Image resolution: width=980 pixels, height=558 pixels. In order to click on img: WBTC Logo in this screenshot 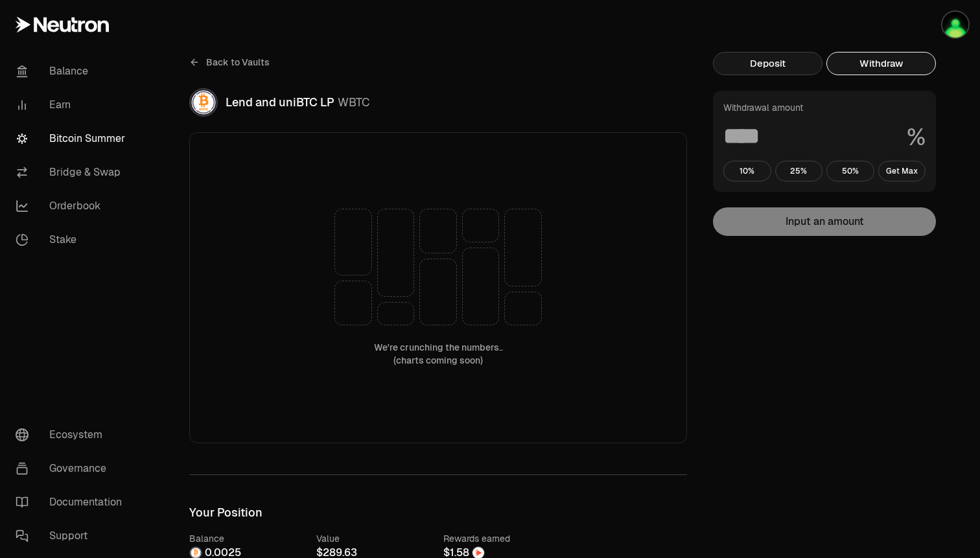, I will do `click(203, 103)`.